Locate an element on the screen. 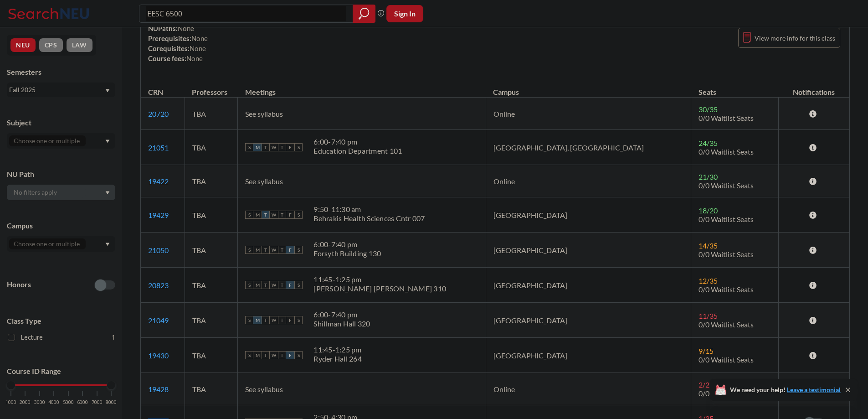 The height and width of the screenshot is (419, 868). input: Class, professor, course number, "phrase" is located at coordinates (246, 14).